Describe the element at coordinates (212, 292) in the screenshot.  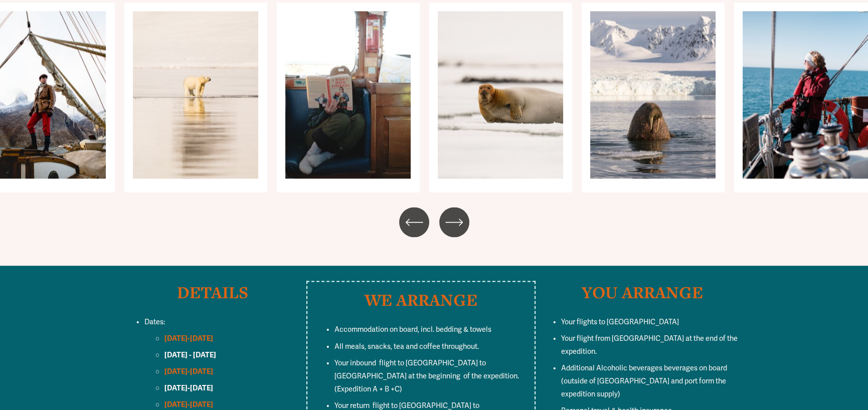
I see `strong: DETAILS` at that location.